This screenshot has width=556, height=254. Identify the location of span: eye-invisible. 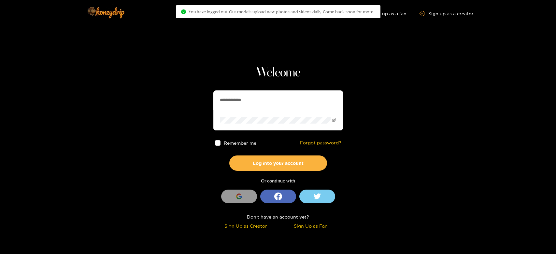
(334, 120).